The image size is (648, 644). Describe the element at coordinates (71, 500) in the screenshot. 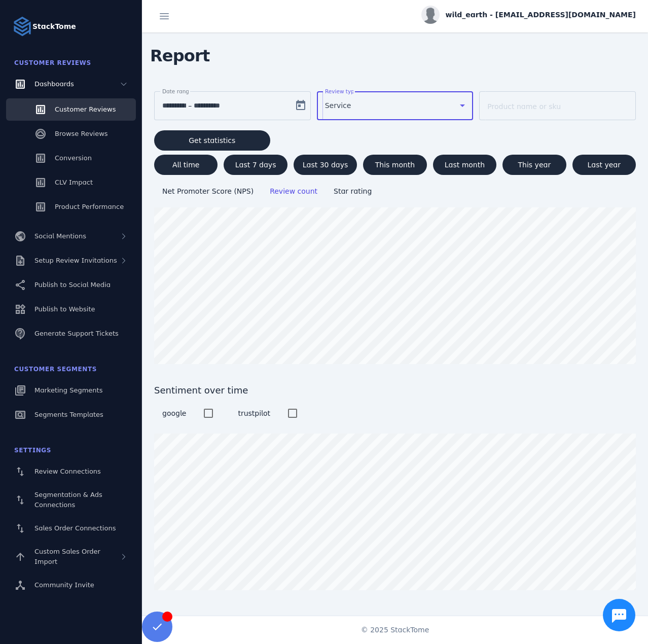

I see `a: Segmentation & Ads Connections` at that location.